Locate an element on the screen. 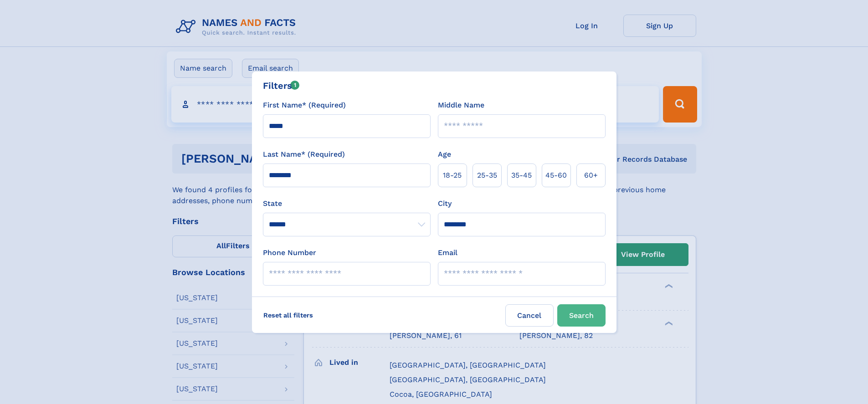 Image resolution: width=868 pixels, height=404 pixels. span: 18‑25 is located at coordinates (452, 176).